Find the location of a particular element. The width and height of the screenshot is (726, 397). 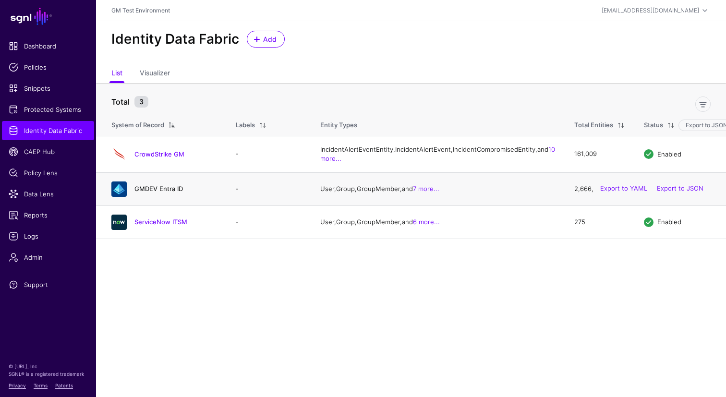

a: Logs is located at coordinates (48, 236).